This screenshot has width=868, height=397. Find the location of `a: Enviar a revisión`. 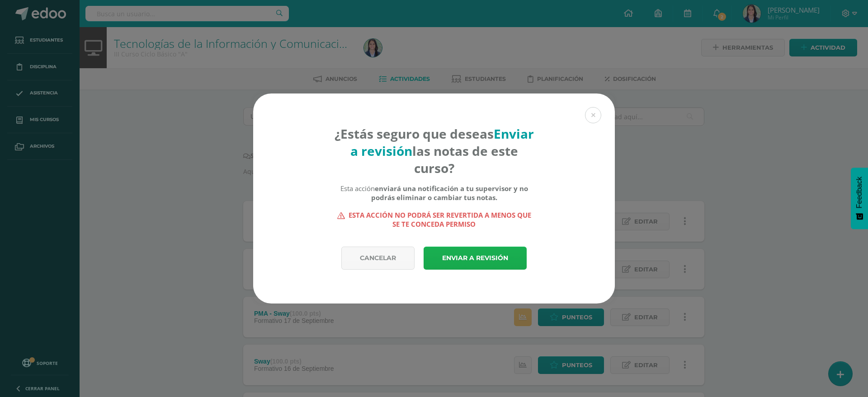

a: Enviar a revisión is located at coordinates (475, 258).